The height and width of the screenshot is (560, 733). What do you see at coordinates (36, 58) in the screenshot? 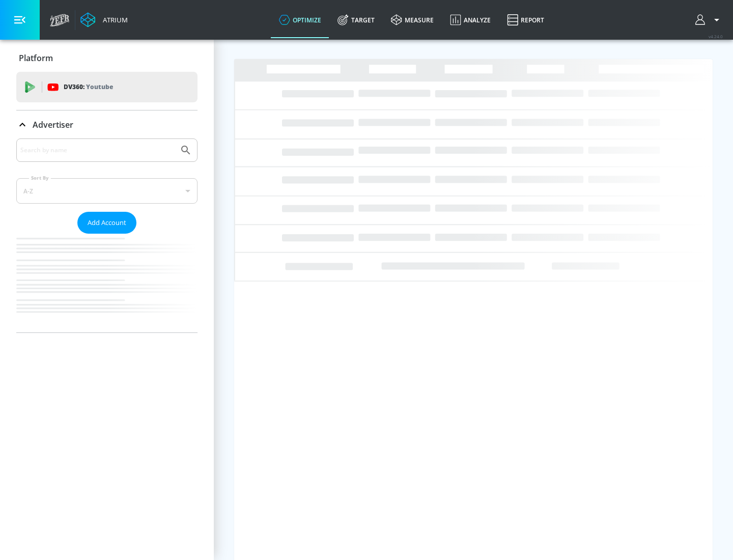
I see `p: Platform` at bounding box center [36, 58].